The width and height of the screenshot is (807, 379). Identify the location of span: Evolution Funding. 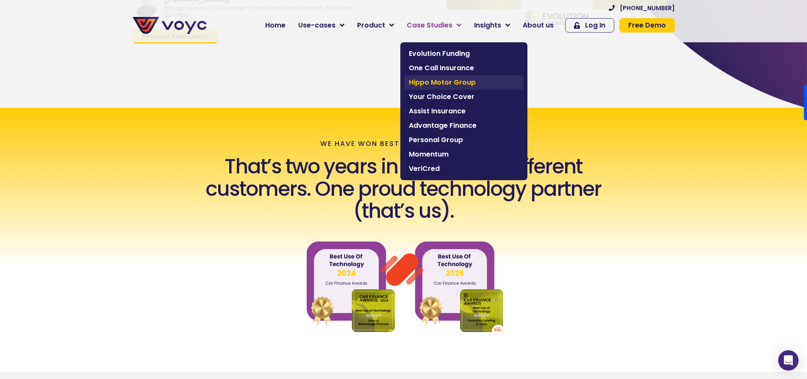
(464, 54).